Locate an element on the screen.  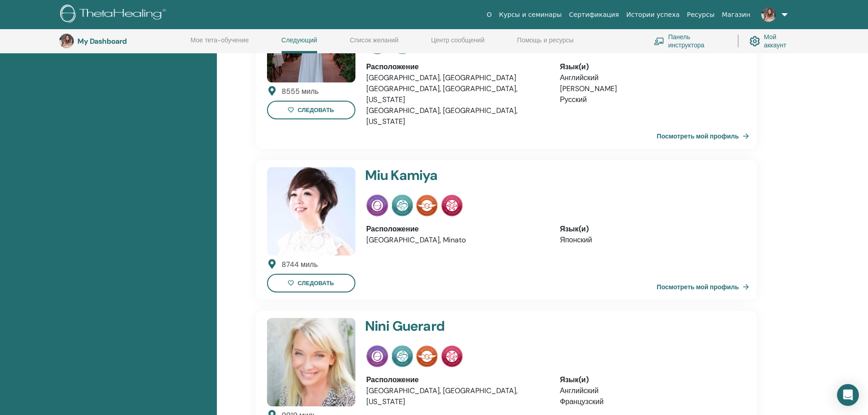
a: Мое тета-обучение is located at coordinates (220, 44).